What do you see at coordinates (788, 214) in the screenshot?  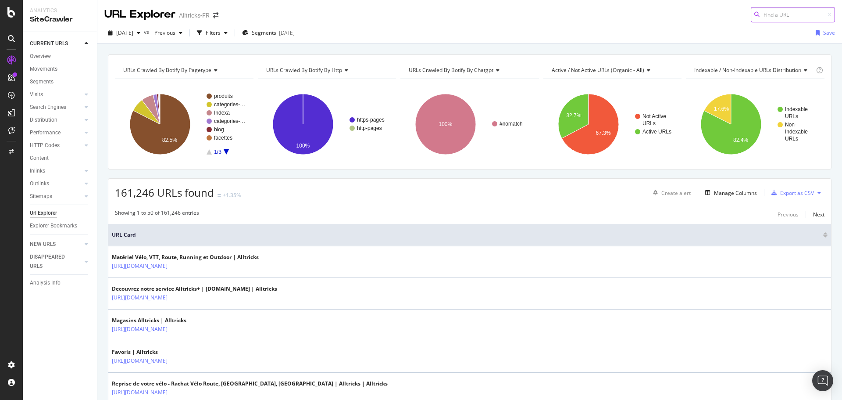 I see `div: Previous` at bounding box center [788, 214].